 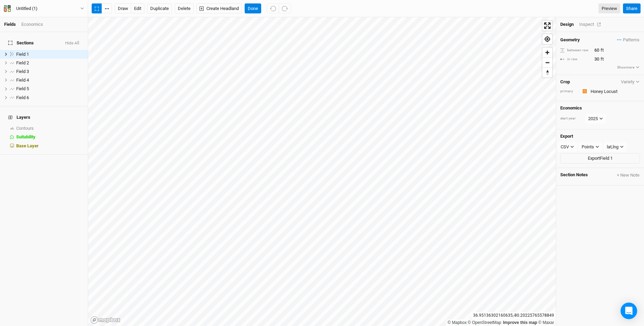 I want to click on div: lat,lng, so click(x=613, y=147).